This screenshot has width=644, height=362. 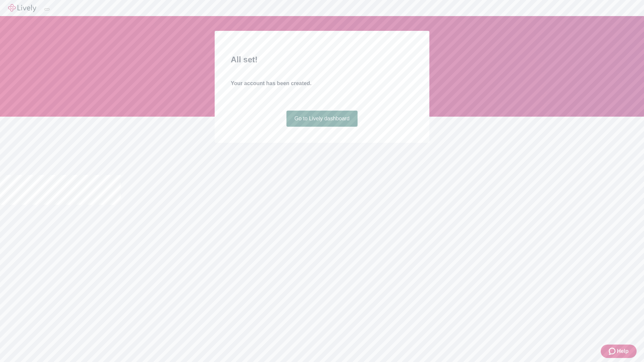 I want to click on button: Zendesk support iconHelp, so click(x=618, y=351).